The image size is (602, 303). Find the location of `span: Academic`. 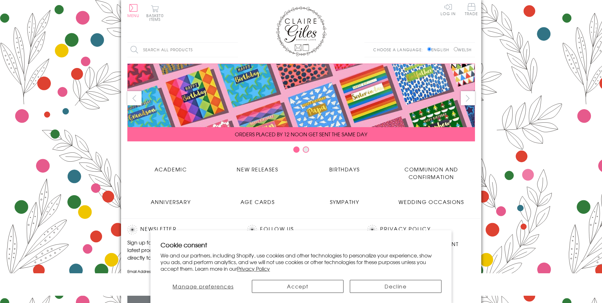

span: Academic is located at coordinates (171, 169).